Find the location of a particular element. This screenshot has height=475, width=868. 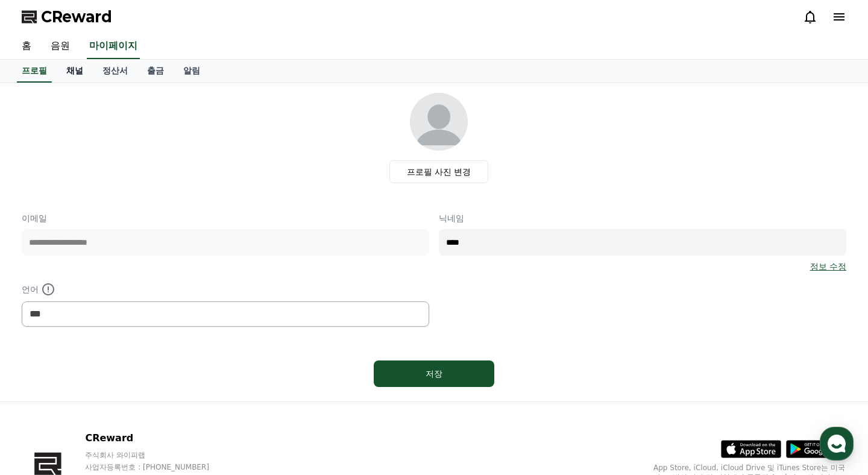

div: 저장 is located at coordinates (434, 374).